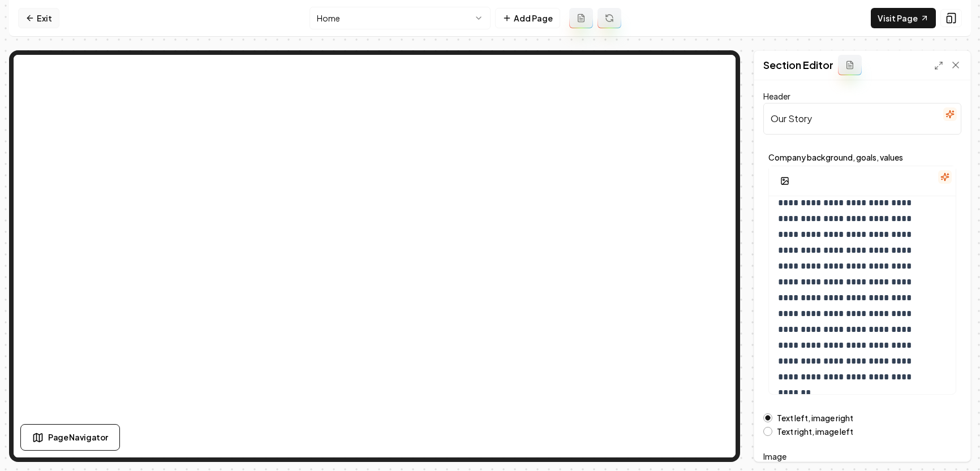 Image resolution: width=980 pixels, height=471 pixels. I want to click on label: Company background, goals, values, so click(862, 157).